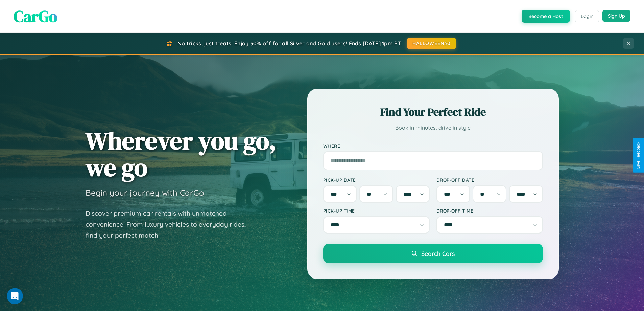 Image resolution: width=644 pixels, height=311 pixels. I want to click on label: Where, so click(434, 145).